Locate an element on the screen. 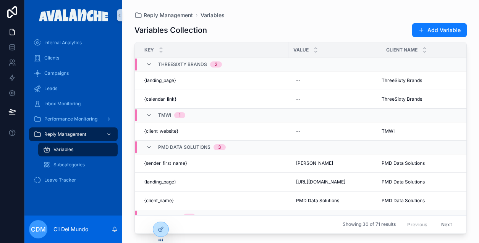 The width and height of the screenshot is (479, 243). span: Performance Monitoring is located at coordinates (71, 119).